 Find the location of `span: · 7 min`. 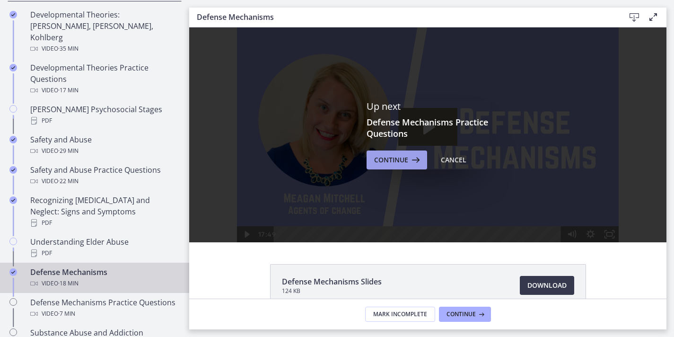

span: · 7 min is located at coordinates (67, 314).